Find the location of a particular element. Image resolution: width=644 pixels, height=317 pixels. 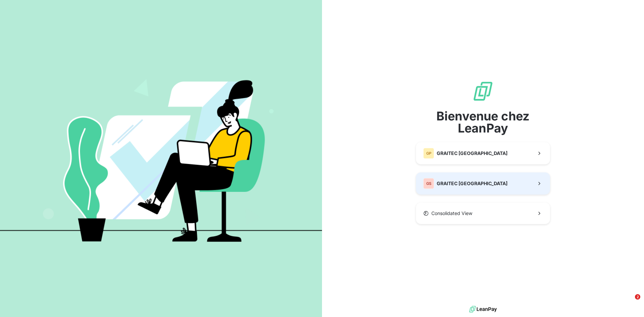

span: Consolidated View is located at coordinates (452, 213).